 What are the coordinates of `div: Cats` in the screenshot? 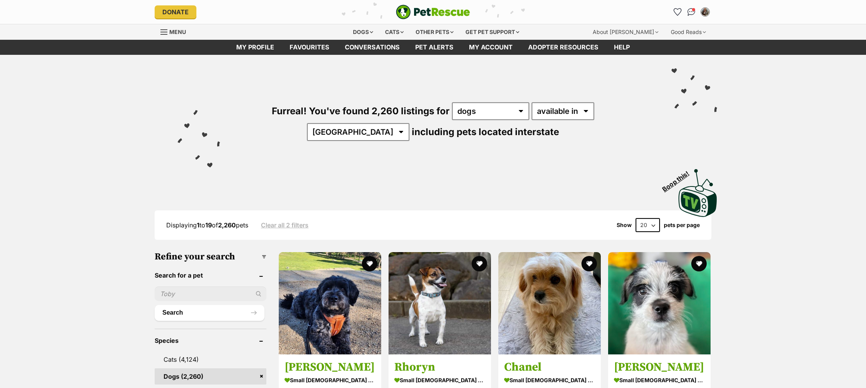 It's located at (394, 32).